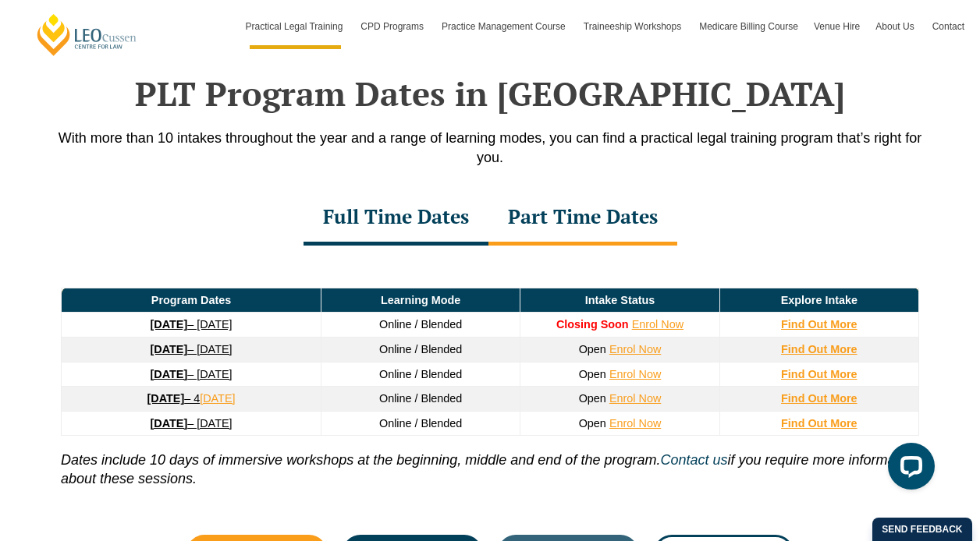 This screenshot has height=541, width=980. Describe the element at coordinates (748, 27) in the screenshot. I see `a: Medicare Billing Course` at that location.